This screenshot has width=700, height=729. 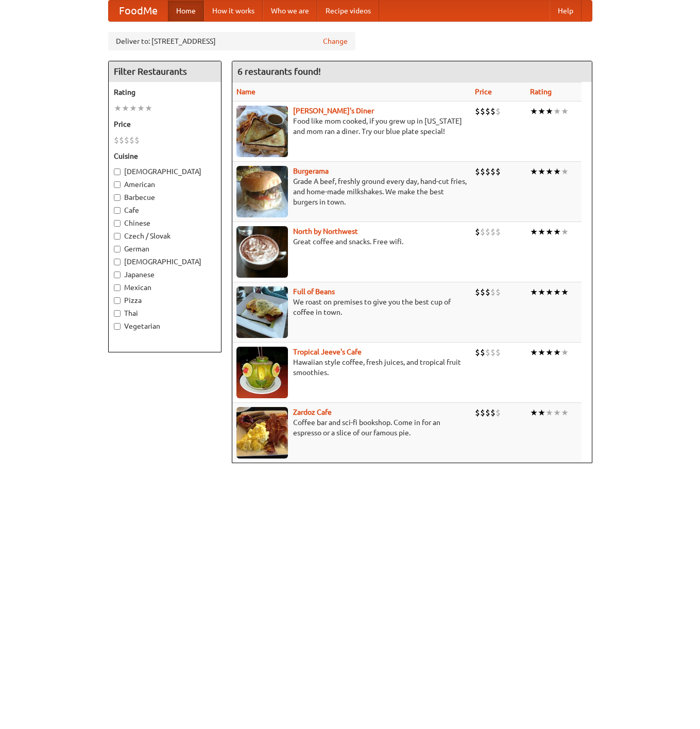 I want to click on input: Czech / Slovak, so click(x=117, y=236).